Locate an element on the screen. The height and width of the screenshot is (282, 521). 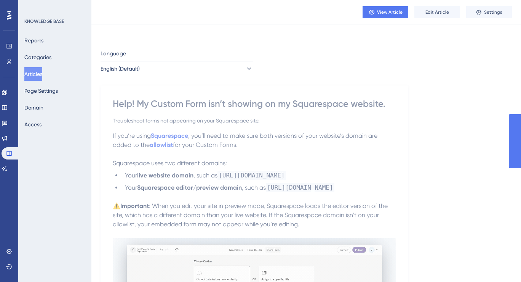
span: View Article is located at coordinates (390, 12).